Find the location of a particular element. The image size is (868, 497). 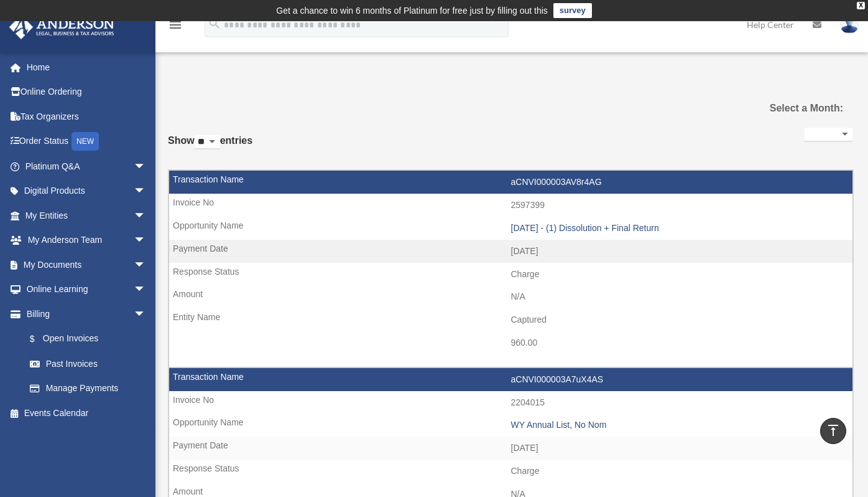

label: Select a Month: is located at coordinates (796, 108).